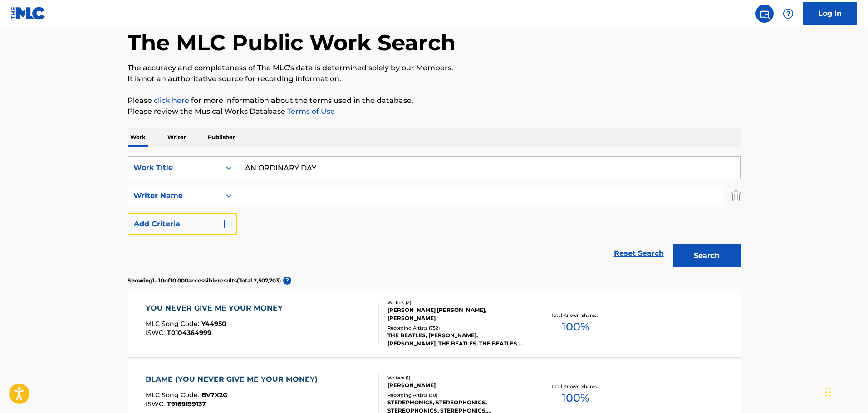 The height and width of the screenshot is (413, 868). Describe the element at coordinates (456, 395) in the screenshot. I see `div: Recording Artists ( 30 )` at that location.